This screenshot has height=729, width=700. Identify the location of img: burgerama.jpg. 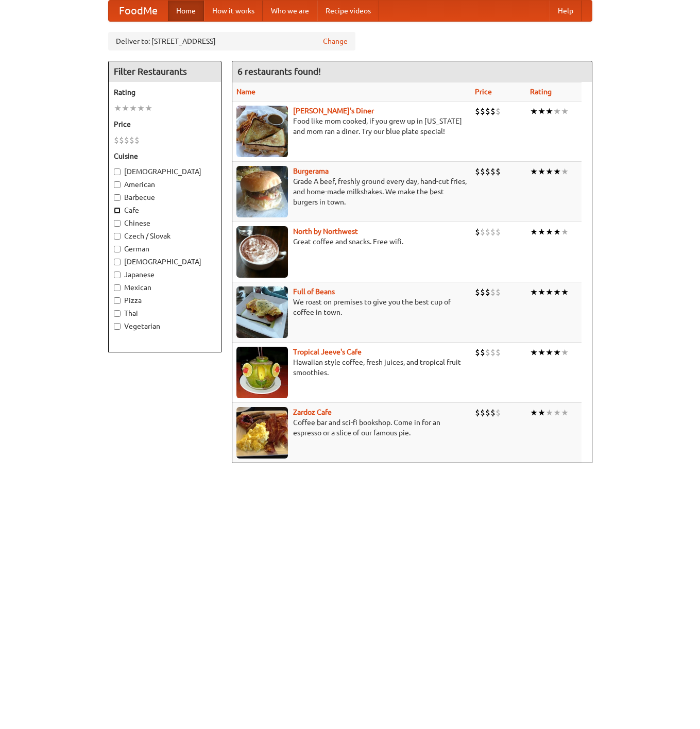
(262, 192).